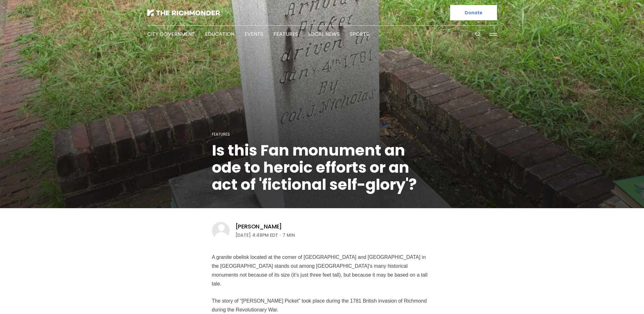 The width and height of the screenshot is (644, 314). What do you see at coordinates (473, 13) in the screenshot?
I see `a: Donate` at bounding box center [473, 13].